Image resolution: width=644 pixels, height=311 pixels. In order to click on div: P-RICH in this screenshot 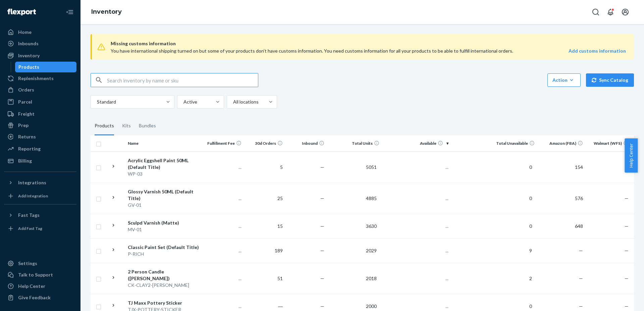, I will do `click(164, 254)`.